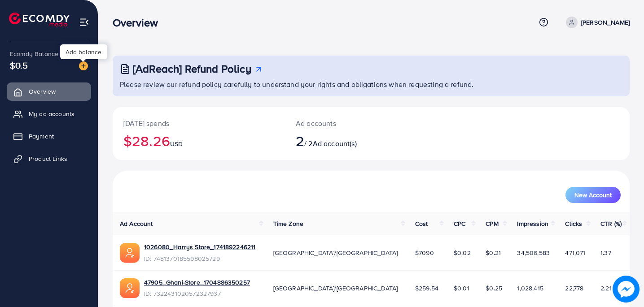  Describe the element at coordinates (463, 253) in the screenshot. I see `span: $0.02` at that location.